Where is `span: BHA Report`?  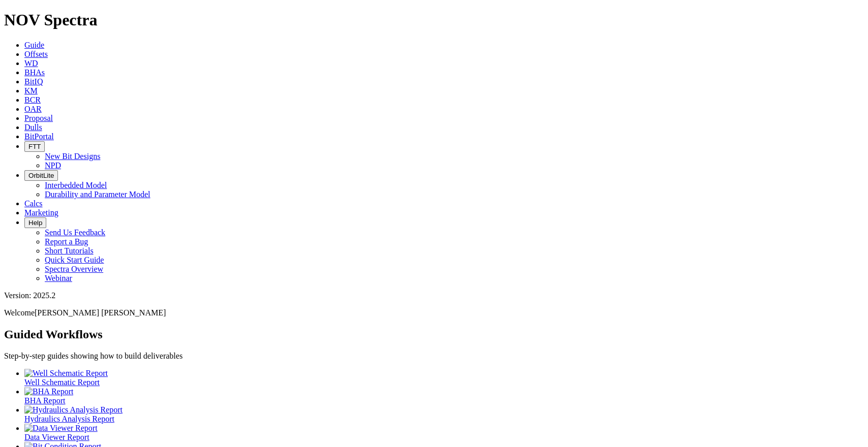
span: BHA Report is located at coordinates (45, 400).